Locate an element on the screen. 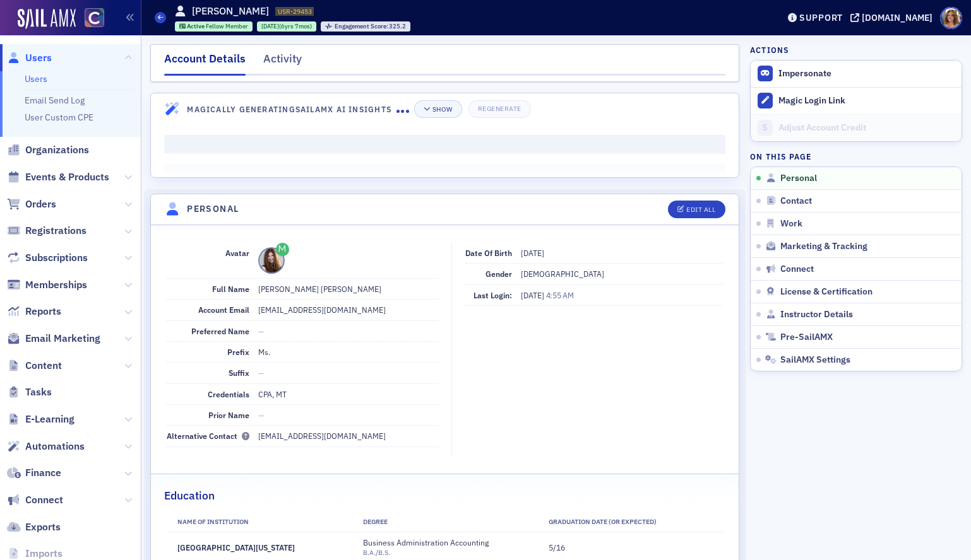 The width and height of the screenshot is (971, 560). span: SailAMX Settings is located at coordinates (816, 360).